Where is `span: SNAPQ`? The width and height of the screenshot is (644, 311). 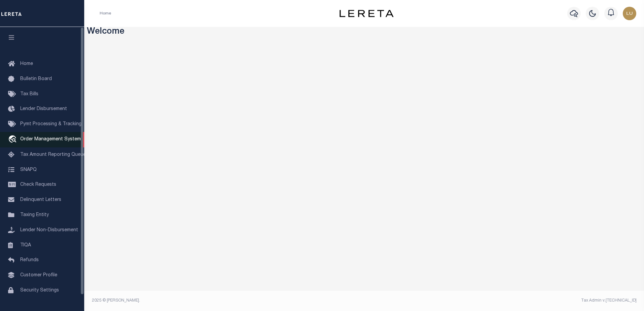 span: SNAPQ is located at coordinates (29, 169).